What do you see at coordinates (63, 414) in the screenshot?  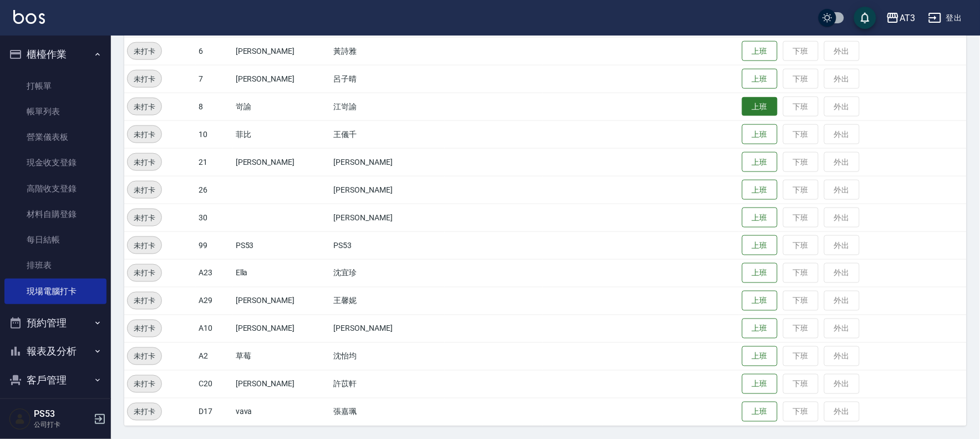 I see `h5: PS53` at bounding box center [63, 414].